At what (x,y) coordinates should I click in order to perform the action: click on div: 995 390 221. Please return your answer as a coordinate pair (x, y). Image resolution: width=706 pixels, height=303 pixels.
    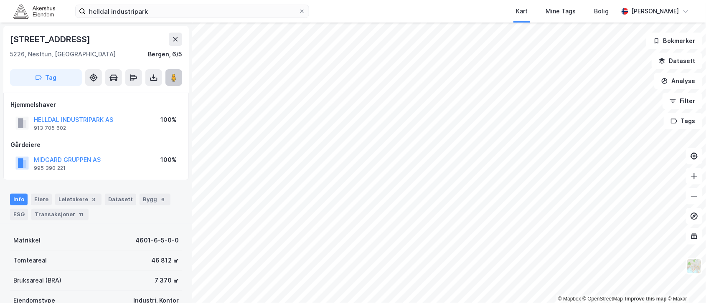
    Looking at the image, I should click on (50, 168).